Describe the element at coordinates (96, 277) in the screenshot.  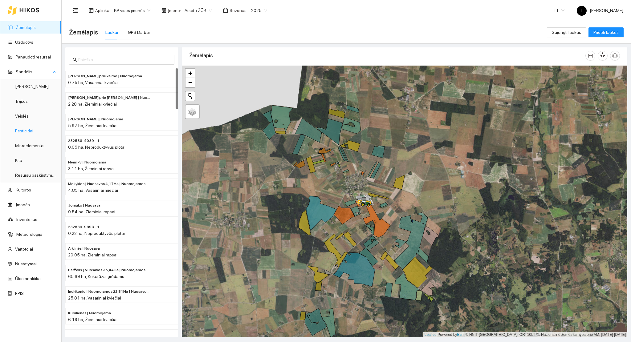
I see `span: 65.69 ha, Kukurūzai grūdams` at that location.